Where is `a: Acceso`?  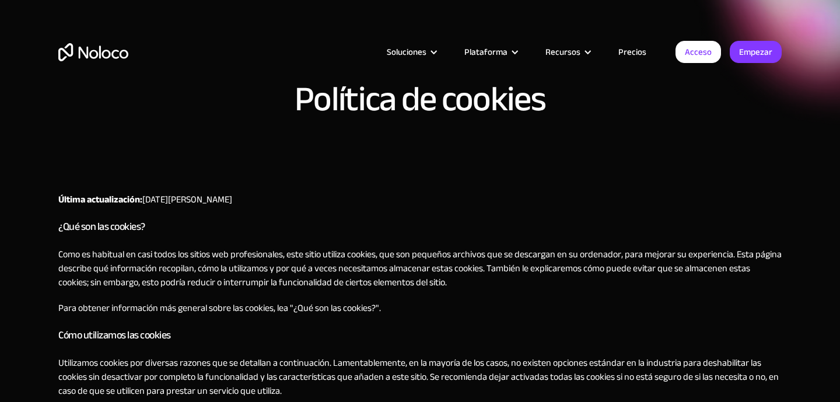
a: Acceso is located at coordinates (699, 52).